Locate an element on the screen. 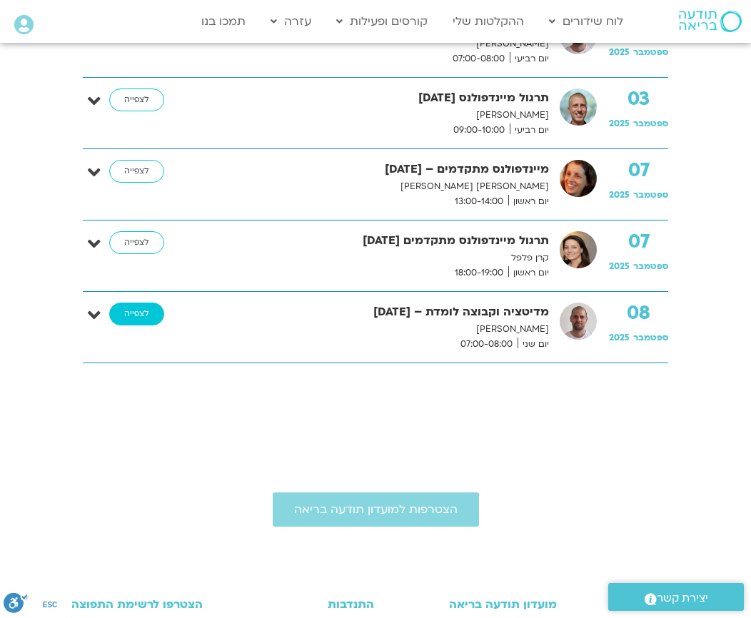 This screenshot has height=618, width=751. a: יצירת קשר is located at coordinates (676, 597).